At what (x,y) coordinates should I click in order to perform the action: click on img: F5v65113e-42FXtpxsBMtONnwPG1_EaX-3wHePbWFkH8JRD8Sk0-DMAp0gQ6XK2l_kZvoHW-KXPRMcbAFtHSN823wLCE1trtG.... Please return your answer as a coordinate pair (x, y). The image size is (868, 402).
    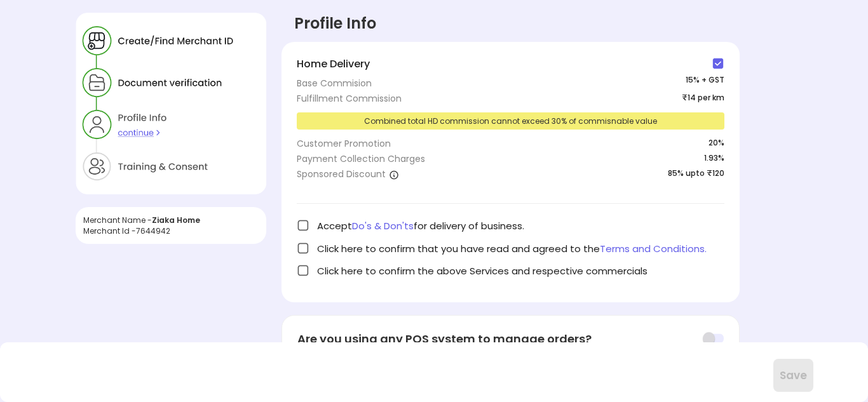
    Looking at the image, I should click on (171, 104).